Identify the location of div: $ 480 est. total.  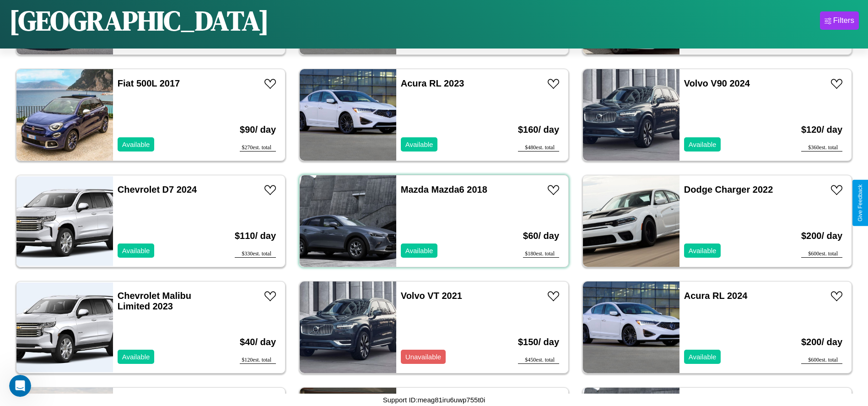
(539, 148).